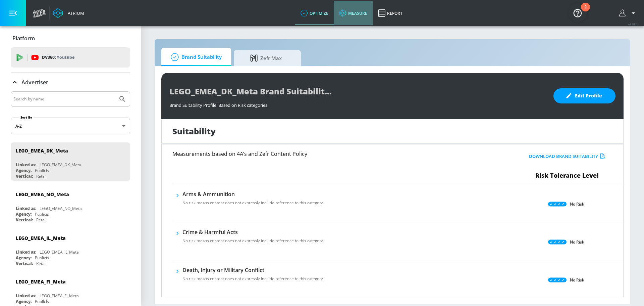 The width and height of the screenshot is (644, 306). Describe the element at coordinates (586, 11) in the screenshot. I see `div: 2` at that location.